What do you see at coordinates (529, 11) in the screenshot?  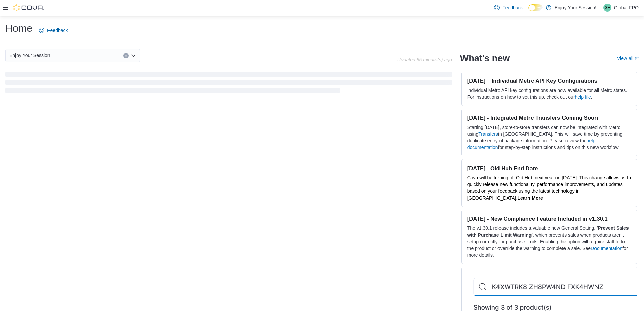 I see `span: Dark Mode` at bounding box center [529, 11].